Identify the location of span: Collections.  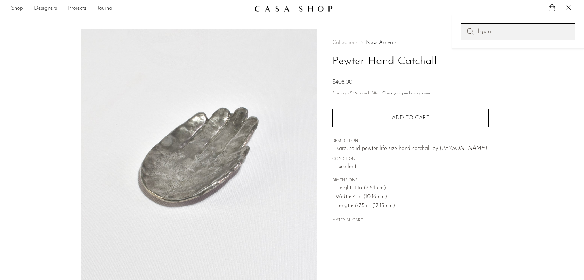
(345, 43).